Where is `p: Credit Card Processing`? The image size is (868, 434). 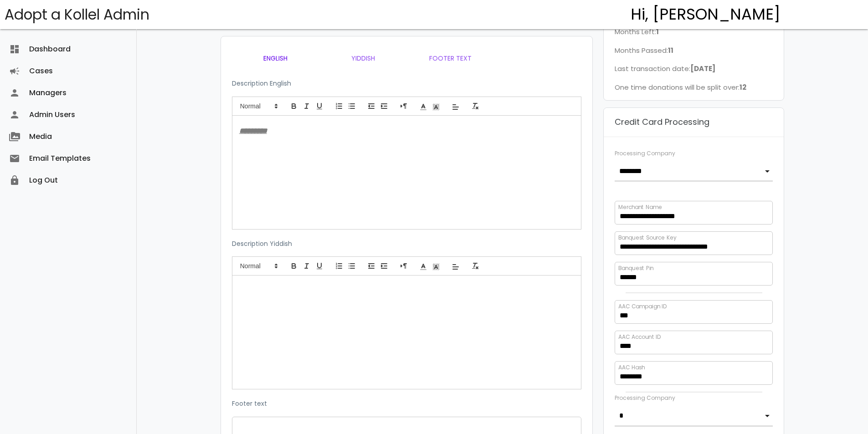 p: Credit Card Processing is located at coordinates (662, 122).